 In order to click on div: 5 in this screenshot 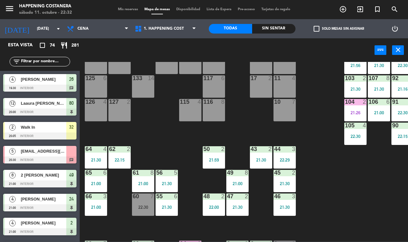, I will do `click(176, 173)`.